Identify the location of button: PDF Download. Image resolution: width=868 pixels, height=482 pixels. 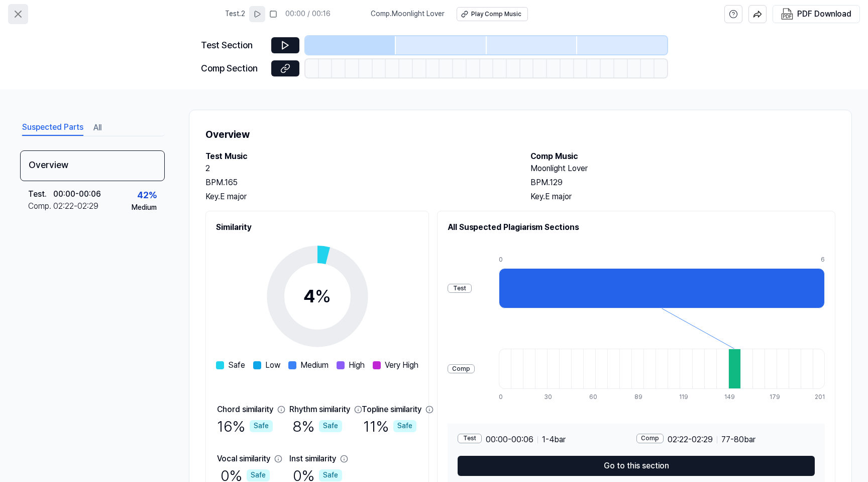
(816, 14).